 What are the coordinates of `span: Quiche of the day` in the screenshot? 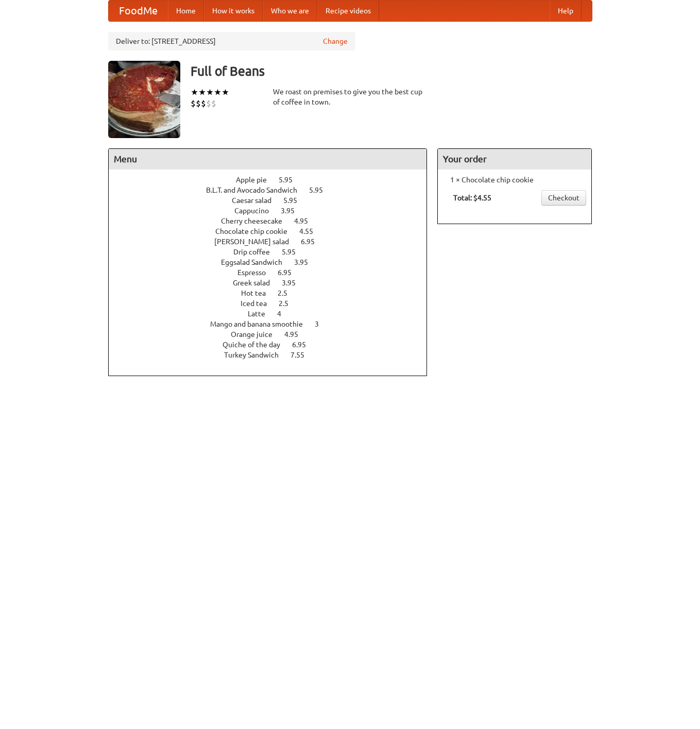 It's located at (256, 345).